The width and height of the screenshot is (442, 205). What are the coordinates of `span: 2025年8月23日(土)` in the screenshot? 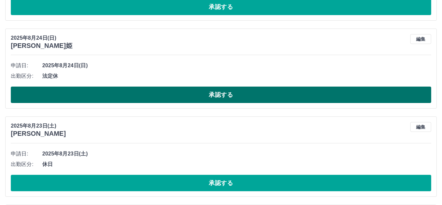 It's located at (237, 154).